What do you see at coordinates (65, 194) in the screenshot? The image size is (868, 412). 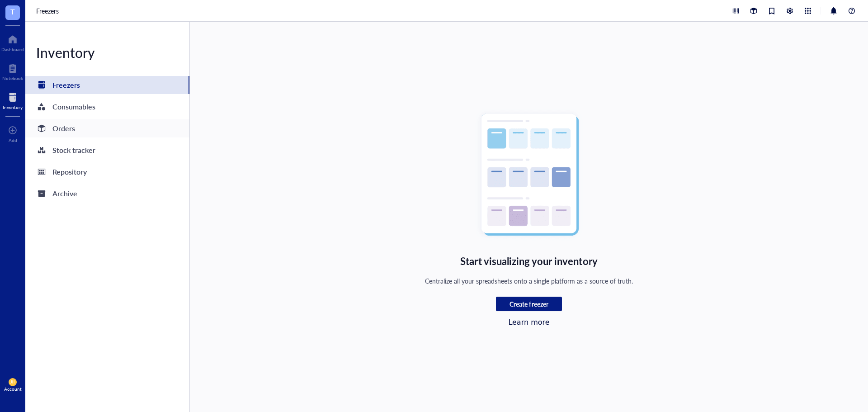 I see `div: Archive` at bounding box center [65, 194].